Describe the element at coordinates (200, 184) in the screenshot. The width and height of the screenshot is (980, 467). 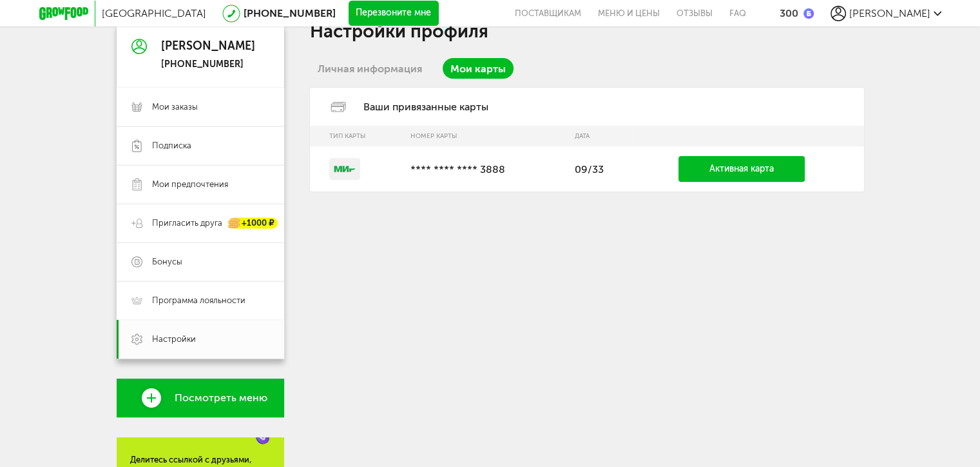
I see `a: Мои предпочтения` at that location.